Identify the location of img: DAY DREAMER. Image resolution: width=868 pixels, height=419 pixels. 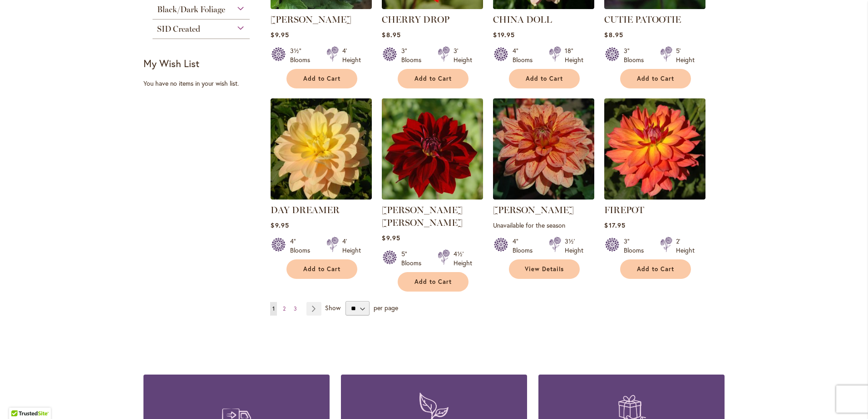
(320, 149).